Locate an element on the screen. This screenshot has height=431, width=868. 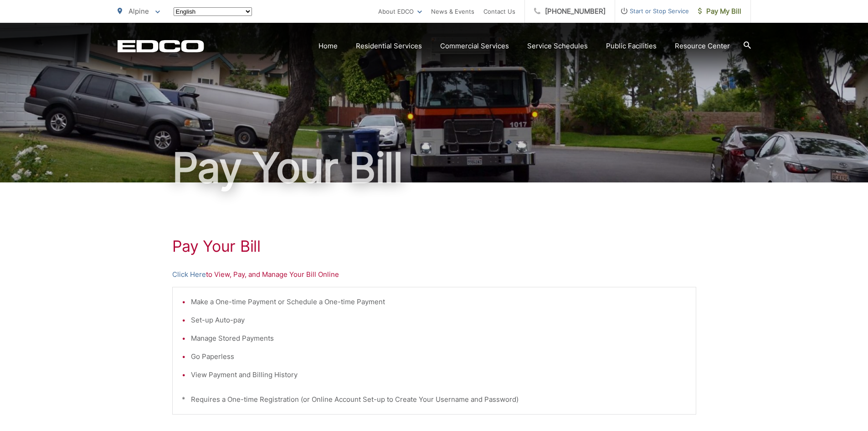
p: to View, Pay, and Manage Your Bill Online is located at coordinates (434, 274).